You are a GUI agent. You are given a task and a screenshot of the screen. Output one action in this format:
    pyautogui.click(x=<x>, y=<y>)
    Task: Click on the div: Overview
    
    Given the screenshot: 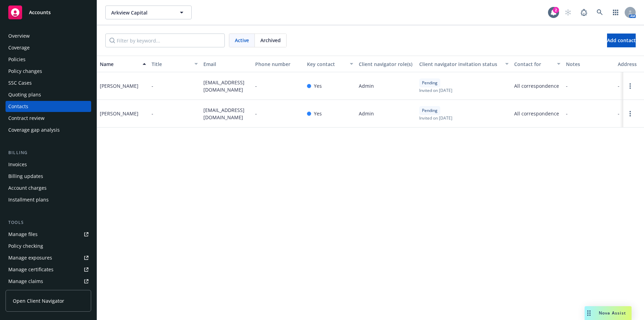 What is the action you would take?
    pyautogui.click(x=19, y=36)
    